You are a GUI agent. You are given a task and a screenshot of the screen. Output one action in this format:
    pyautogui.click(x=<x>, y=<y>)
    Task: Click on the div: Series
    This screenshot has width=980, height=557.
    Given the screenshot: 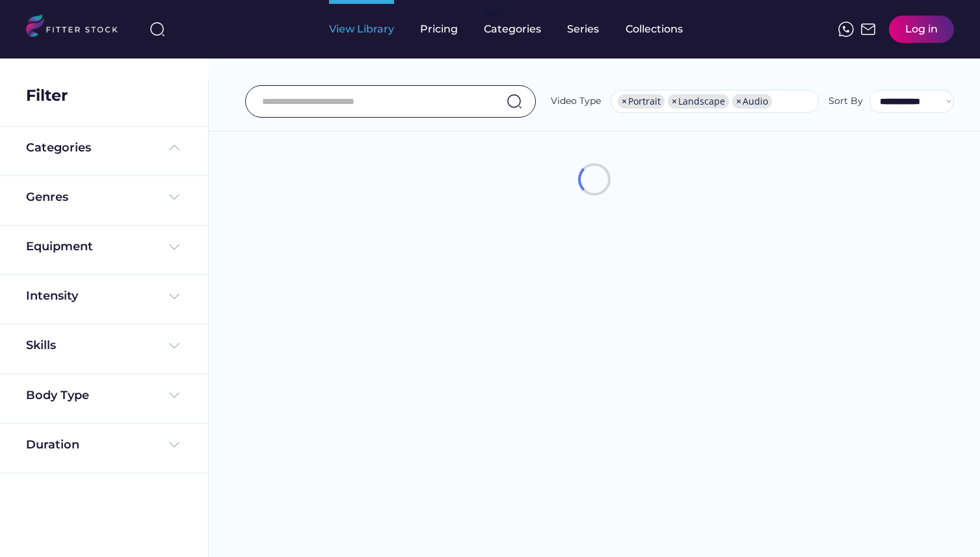 What is the action you would take?
    pyautogui.click(x=584, y=29)
    